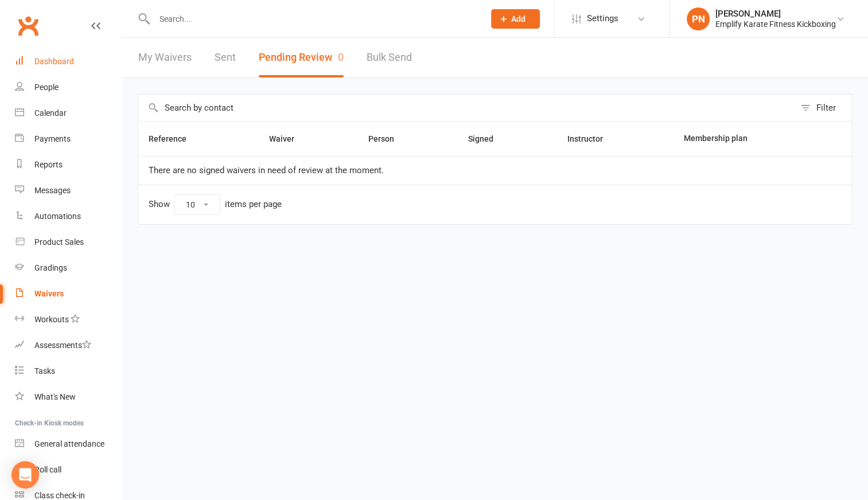  I want to click on span: 0, so click(341, 57).